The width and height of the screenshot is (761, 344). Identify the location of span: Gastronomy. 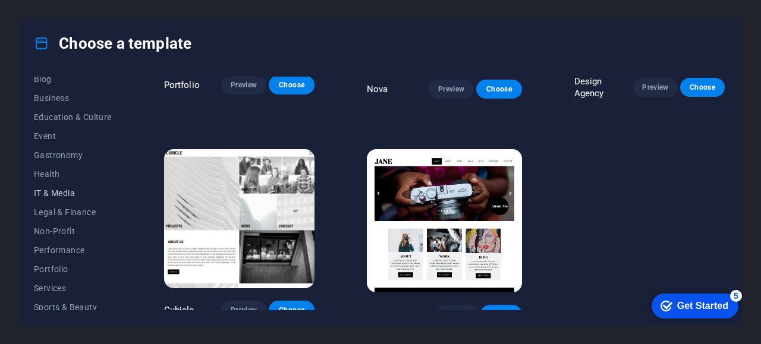
(73, 155).